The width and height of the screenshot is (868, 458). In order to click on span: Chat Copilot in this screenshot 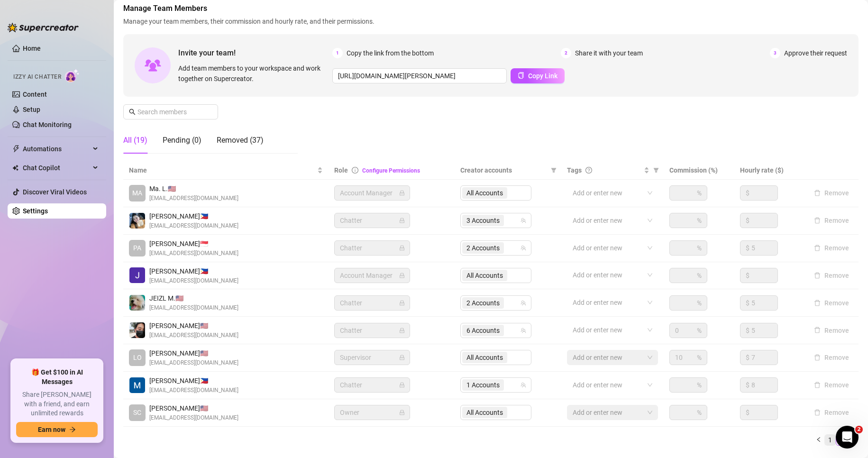, I will do `click(56, 168)`.